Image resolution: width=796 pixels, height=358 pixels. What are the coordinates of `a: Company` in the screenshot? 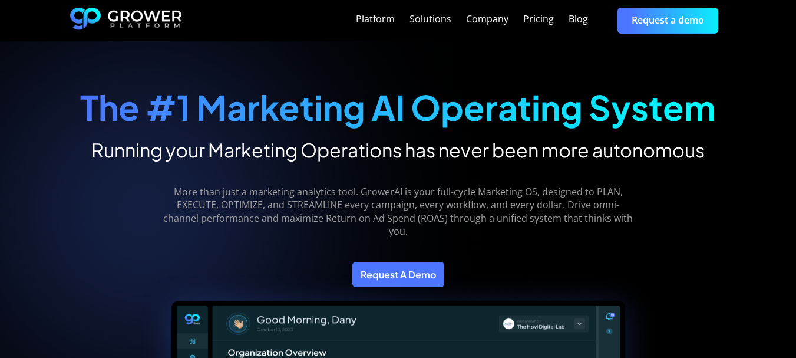 It's located at (487, 19).